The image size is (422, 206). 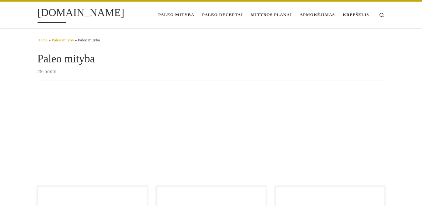 I want to click on a: Home, so click(x=43, y=40).